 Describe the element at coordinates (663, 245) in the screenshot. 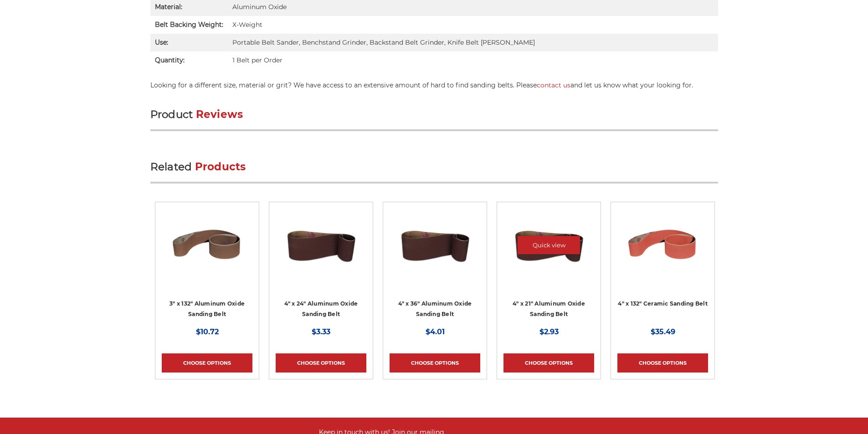

I see `img: 4" x 132" Ceramic Sanding Belt` at that location.